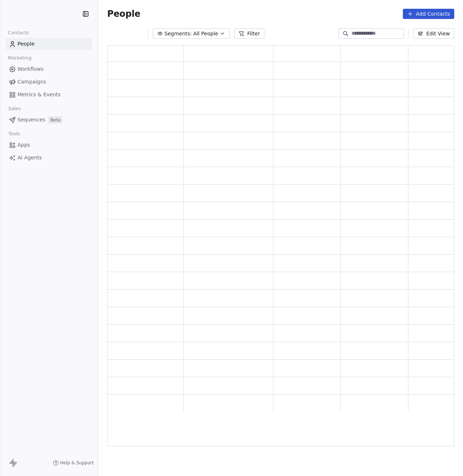 The width and height of the screenshot is (463, 476). Describe the element at coordinates (205, 34) in the screenshot. I see `span: All People` at that location.